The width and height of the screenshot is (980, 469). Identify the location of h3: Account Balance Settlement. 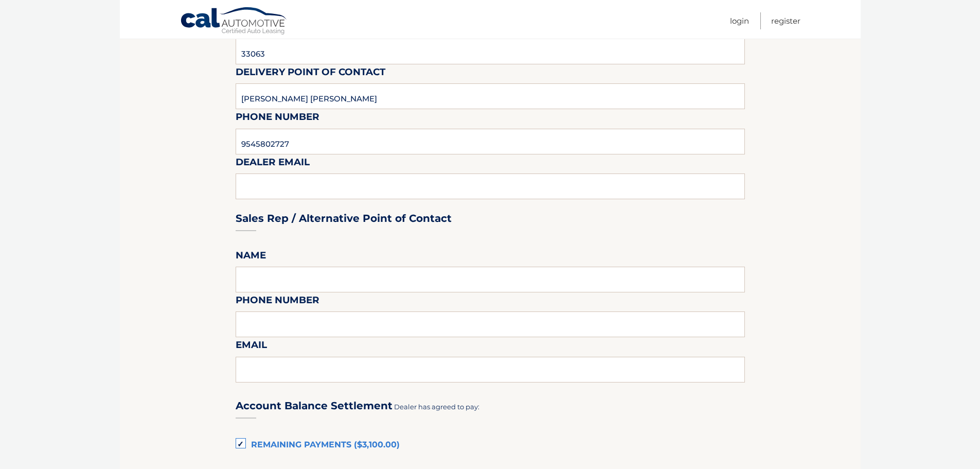
(314, 405).